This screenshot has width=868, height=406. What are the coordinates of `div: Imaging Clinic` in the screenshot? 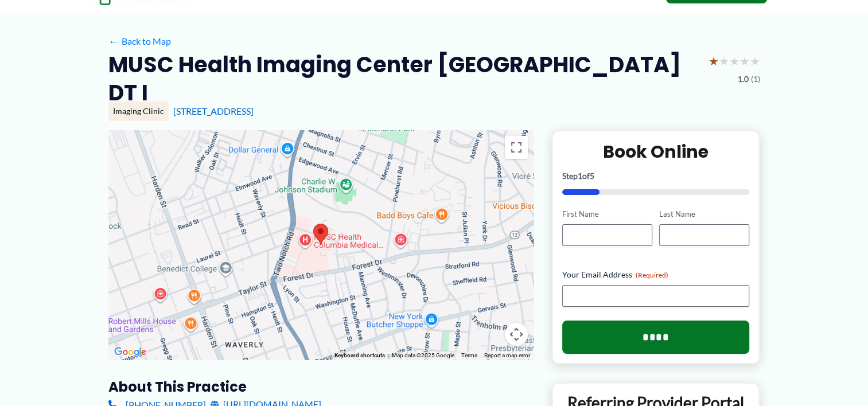 It's located at (138, 111).